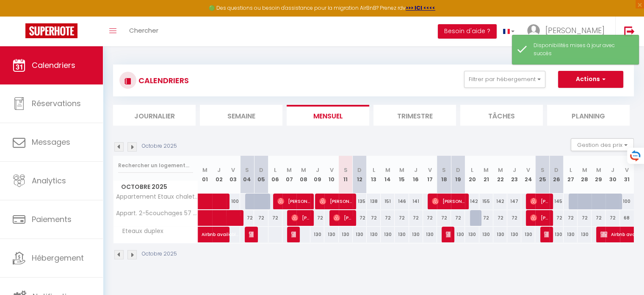  What do you see at coordinates (205, 175) in the screenshot?
I see `th: 01` at bounding box center [205, 175].